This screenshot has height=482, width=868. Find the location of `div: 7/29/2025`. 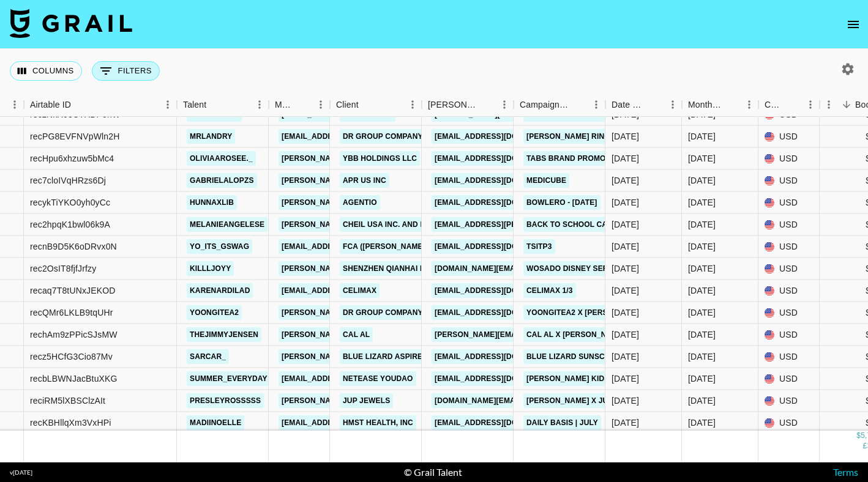

div: 7/29/2025 is located at coordinates (624, 158).